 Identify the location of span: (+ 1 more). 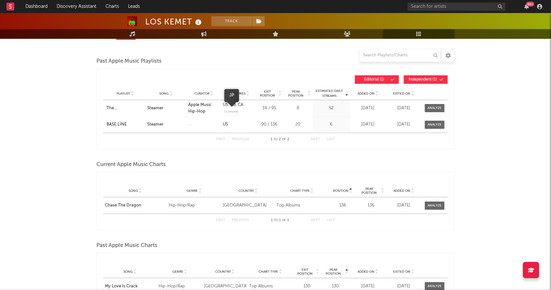
(231, 111).